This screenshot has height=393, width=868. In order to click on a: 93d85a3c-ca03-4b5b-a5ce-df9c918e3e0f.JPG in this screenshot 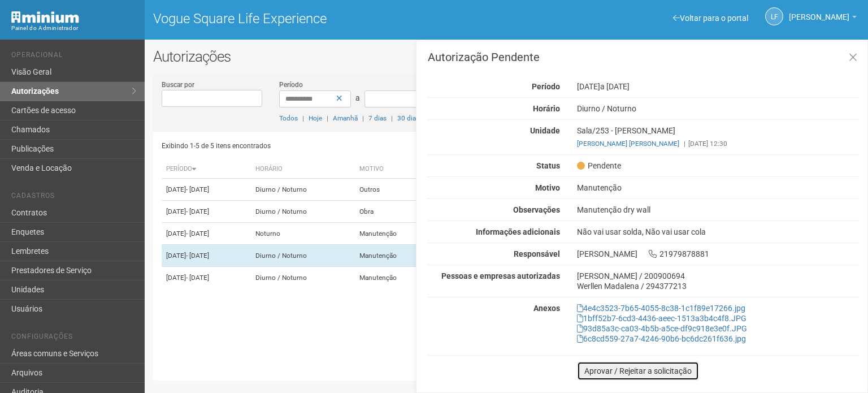, I will do `click(662, 329)`.